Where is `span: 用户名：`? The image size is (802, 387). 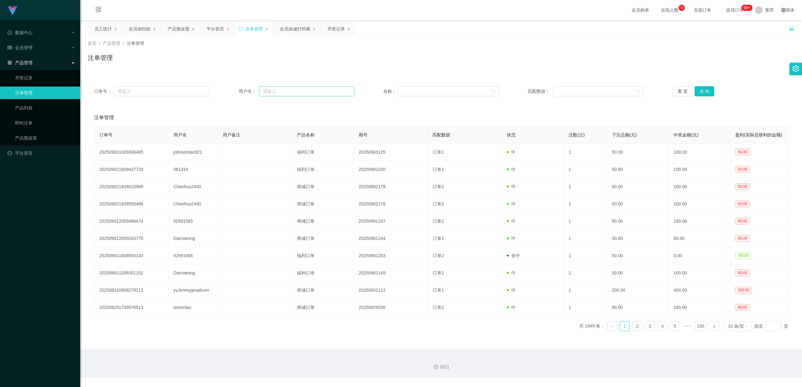
span: 用户名： is located at coordinates (249, 91).